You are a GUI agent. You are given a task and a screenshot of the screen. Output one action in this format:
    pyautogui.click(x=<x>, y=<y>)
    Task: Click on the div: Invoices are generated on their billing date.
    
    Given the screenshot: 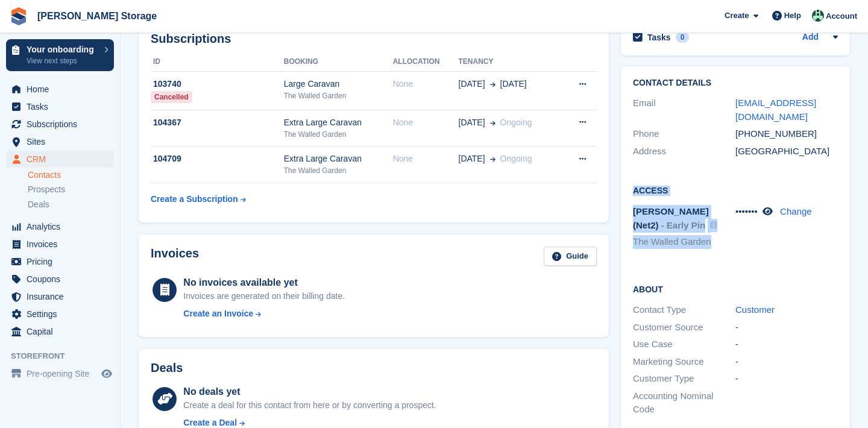 What is the action you would take?
    pyautogui.click(x=264, y=296)
    